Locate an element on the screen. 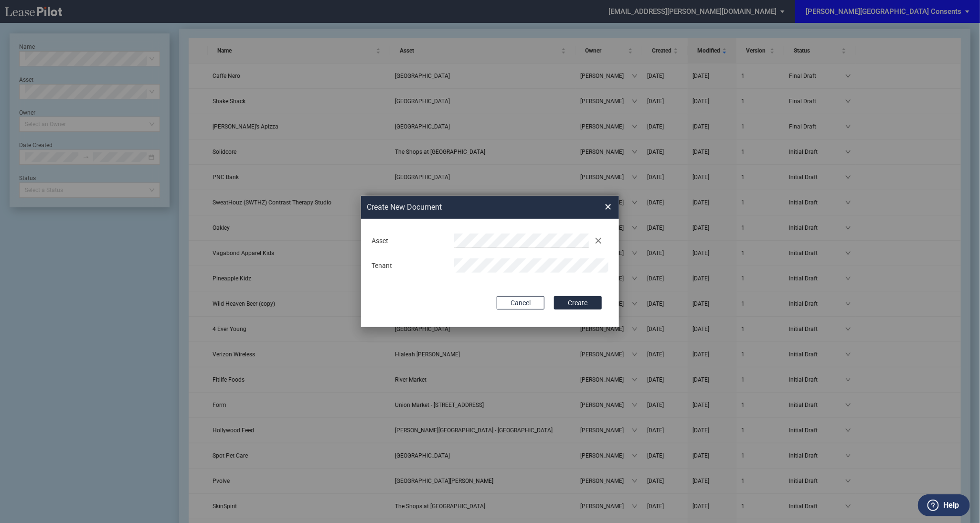 The image size is (980, 523). button: Create is located at coordinates (578, 303).